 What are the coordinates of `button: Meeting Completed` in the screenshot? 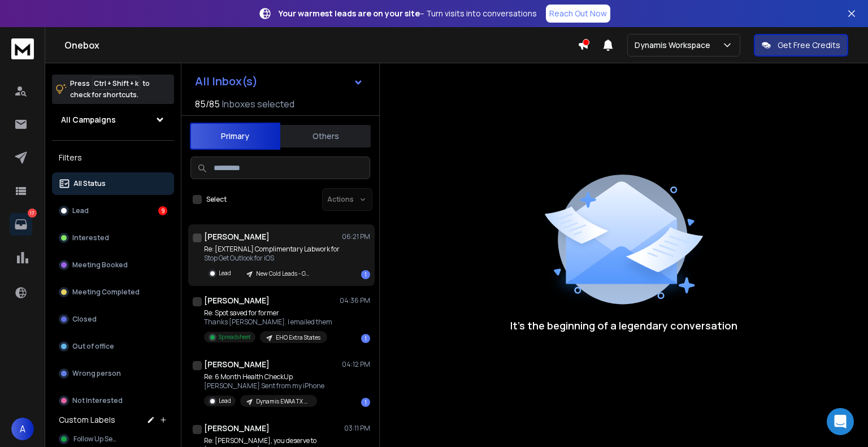 It's located at (113, 292).